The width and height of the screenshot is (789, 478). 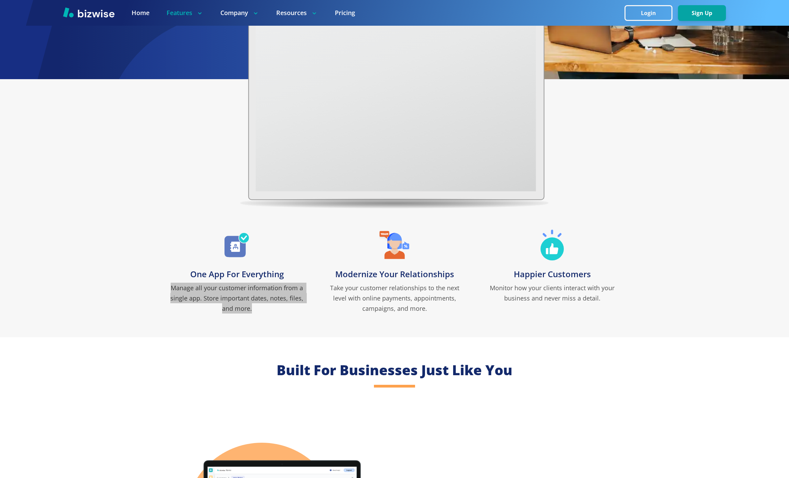 I want to click on img: One App For Everything Icon, so click(x=237, y=245).